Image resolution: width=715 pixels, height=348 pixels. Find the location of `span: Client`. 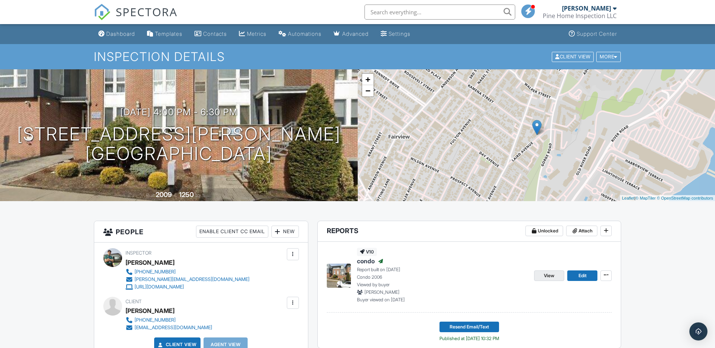

span: Client is located at coordinates (133, 302).